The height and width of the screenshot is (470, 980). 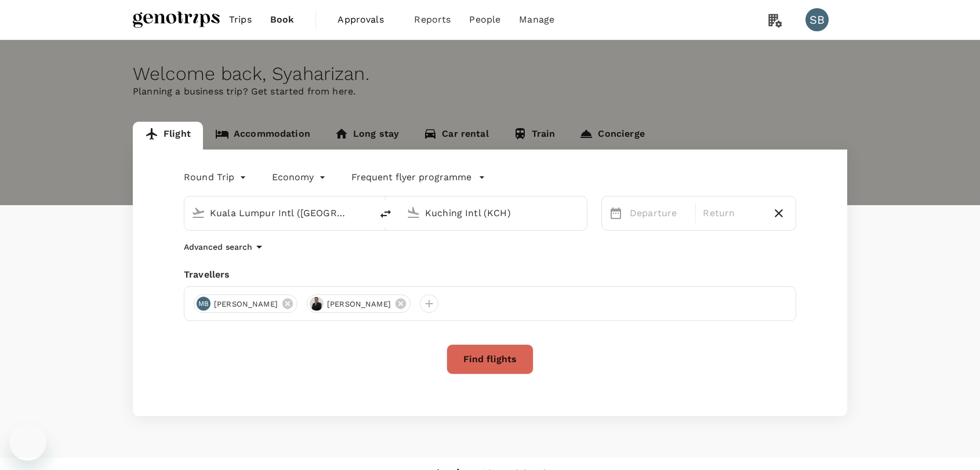 What do you see at coordinates (278, 213) in the screenshot?
I see `input: Depart from` at bounding box center [278, 213].